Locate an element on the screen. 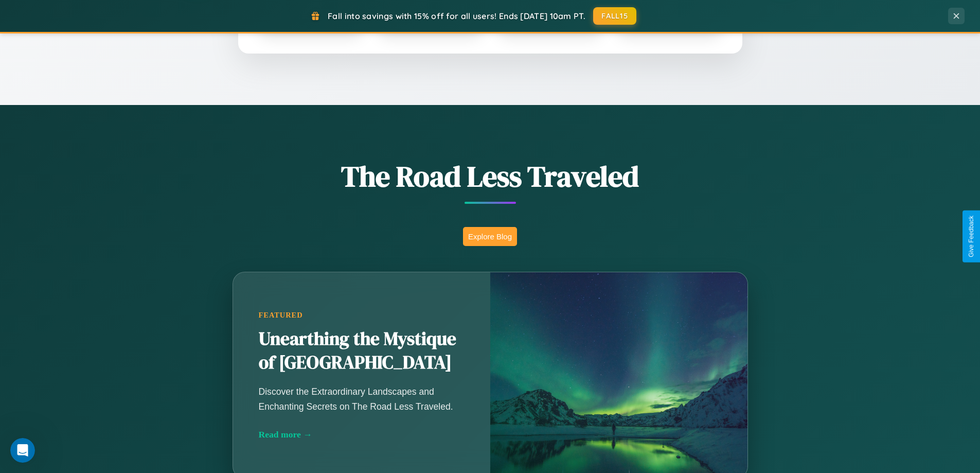 This screenshot has width=980, height=473. button: Explore Blog is located at coordinates (490, 236).